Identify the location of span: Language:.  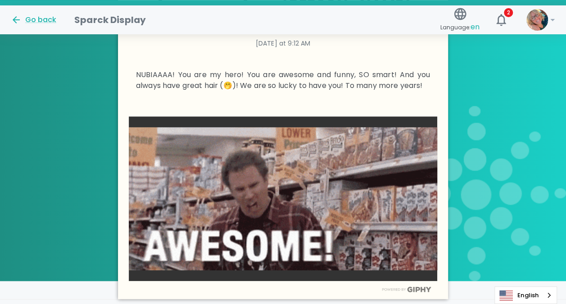
(460, 27).